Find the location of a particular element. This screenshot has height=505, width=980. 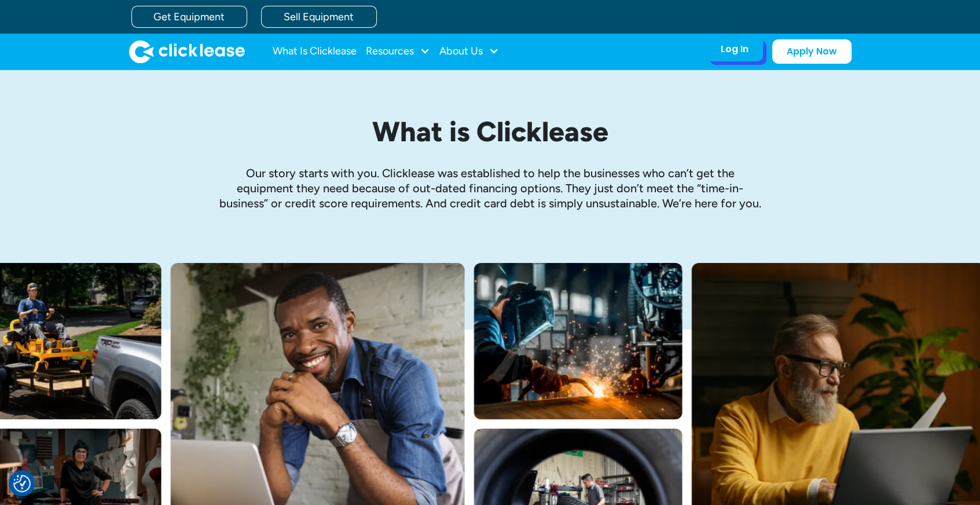

img: Clicklease logo is located at coordinates (187, 52).